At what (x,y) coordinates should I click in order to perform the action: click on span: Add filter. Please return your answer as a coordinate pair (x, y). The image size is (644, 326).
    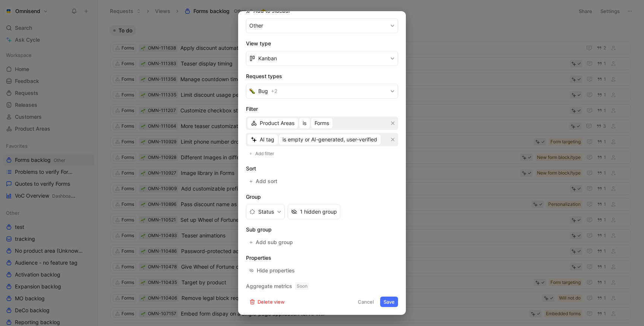
    Looking at the image, I should click on (265, 153).